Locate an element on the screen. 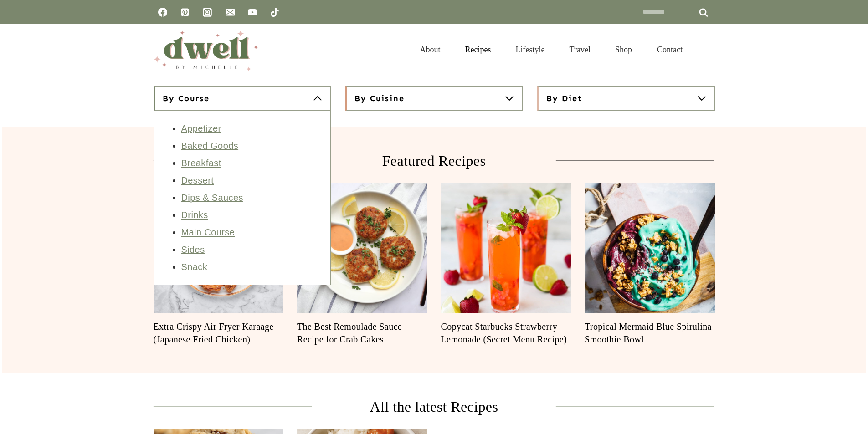 The width and height of the screenshot is (868, 434). button: By Diet is located at coordinates (626, 98).